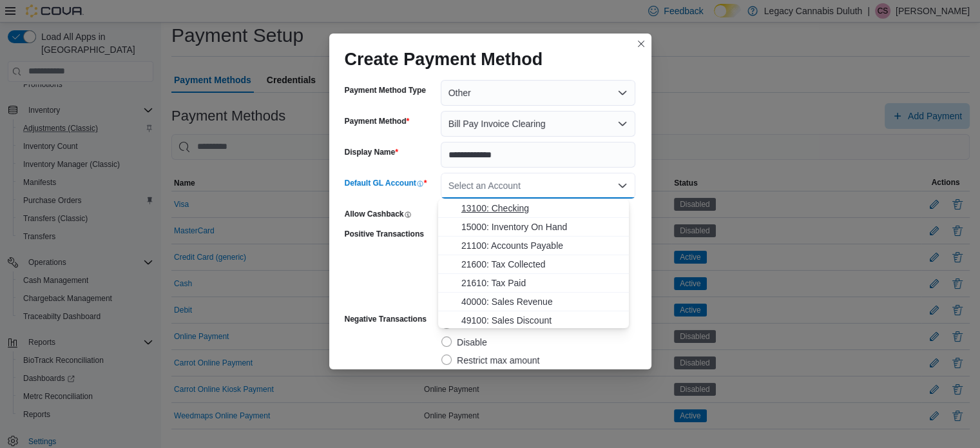 The image size is (980, 448). What do you see at coordinates (641, 43) in the screenshot?
I see `button: Closes this modal window` at bounding box center [641, 43].